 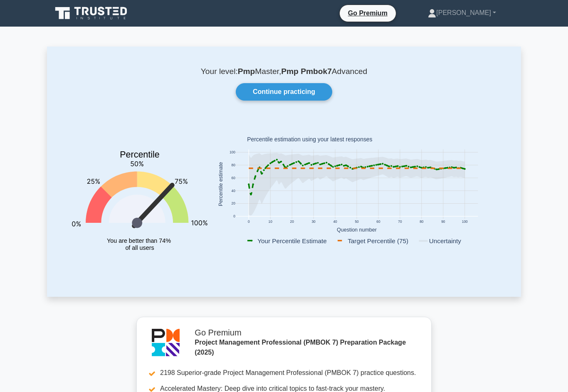 I want to click on a: Go Premium, so click(x=368, y=13).